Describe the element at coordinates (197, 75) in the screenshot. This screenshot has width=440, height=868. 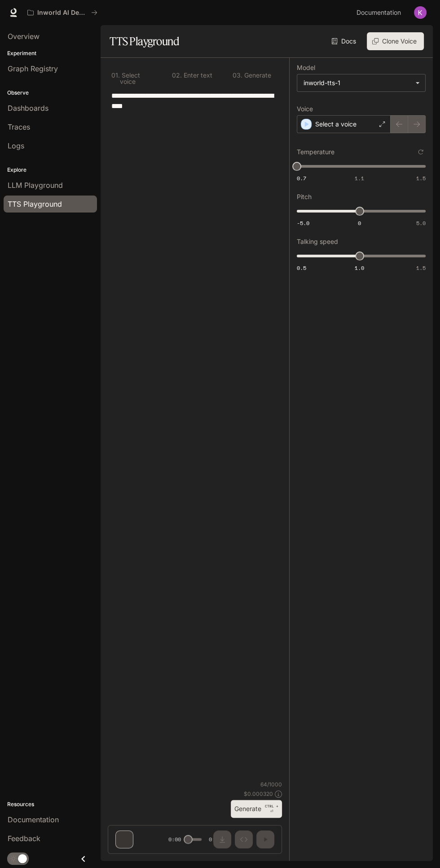
I see `p: Enter text` at that location.